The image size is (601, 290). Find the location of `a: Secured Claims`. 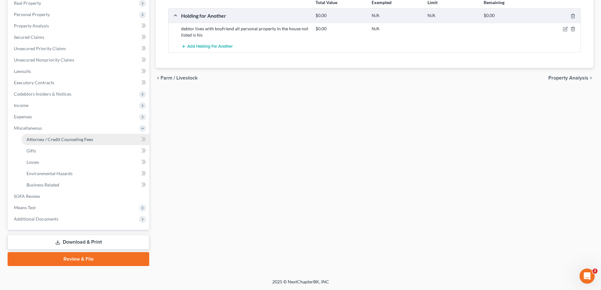

a: Secured Claims is located at coordinates (79, 37).